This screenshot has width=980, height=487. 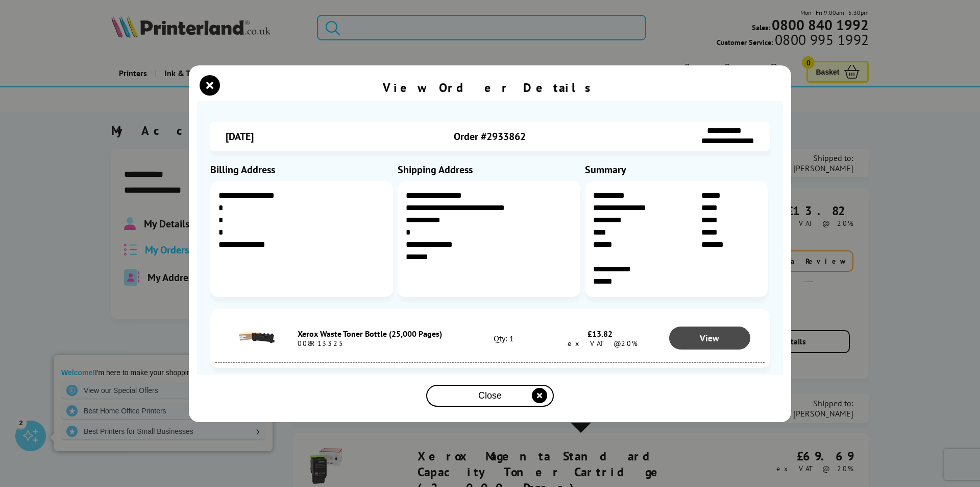 I want to click on span: Order #2933862, so click(x=490, y=136).